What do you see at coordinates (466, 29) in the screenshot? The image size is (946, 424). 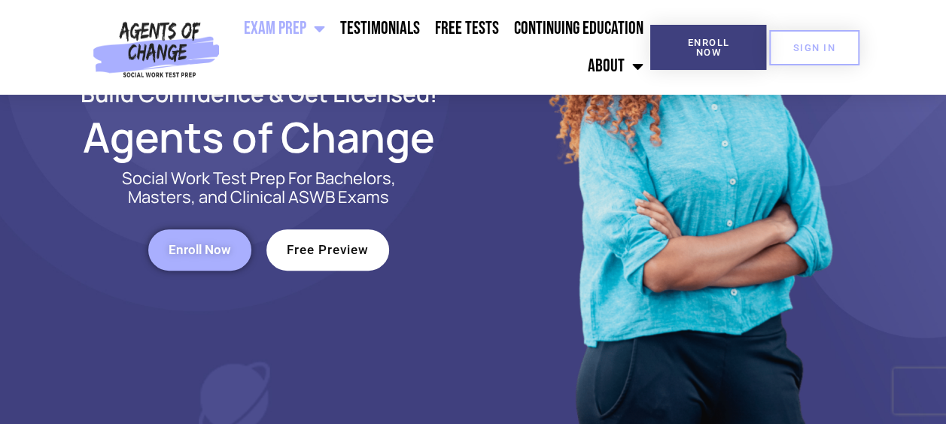 I see `a: Free Tests` at bounding box center [466, 29].